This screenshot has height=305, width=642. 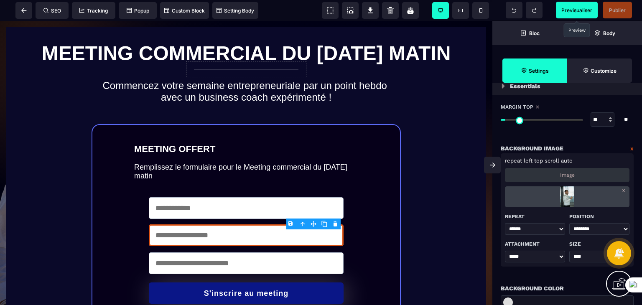 I want to click on p: Position, so click(x=599, y=216).